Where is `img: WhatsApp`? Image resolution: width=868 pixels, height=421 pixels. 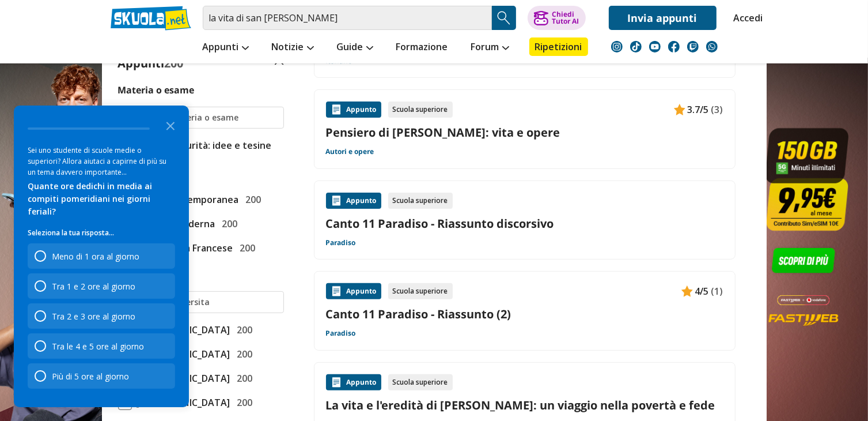 img: WhatsApp is located at coordinates (712, 46).